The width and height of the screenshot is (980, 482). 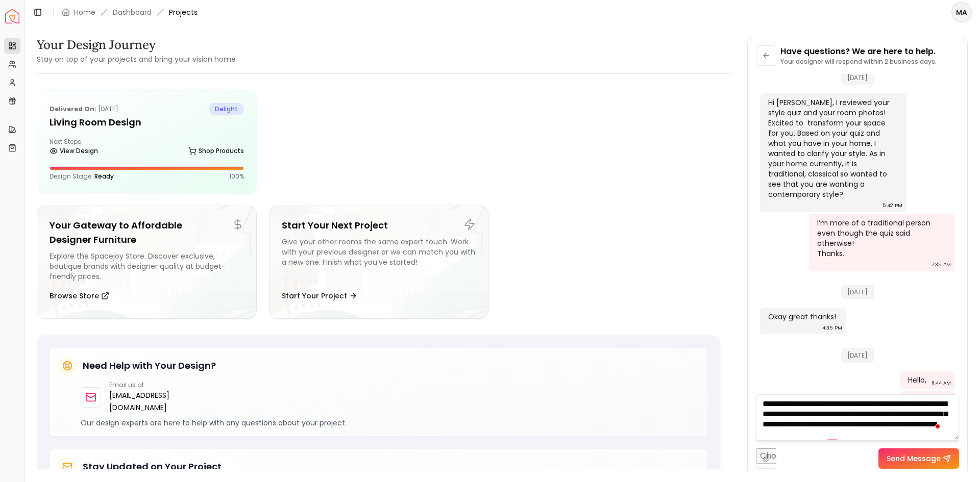 What do you see at coordinates (962, 12) in the screenshot?
I see `button: MA` at bounding box center [962, 12].